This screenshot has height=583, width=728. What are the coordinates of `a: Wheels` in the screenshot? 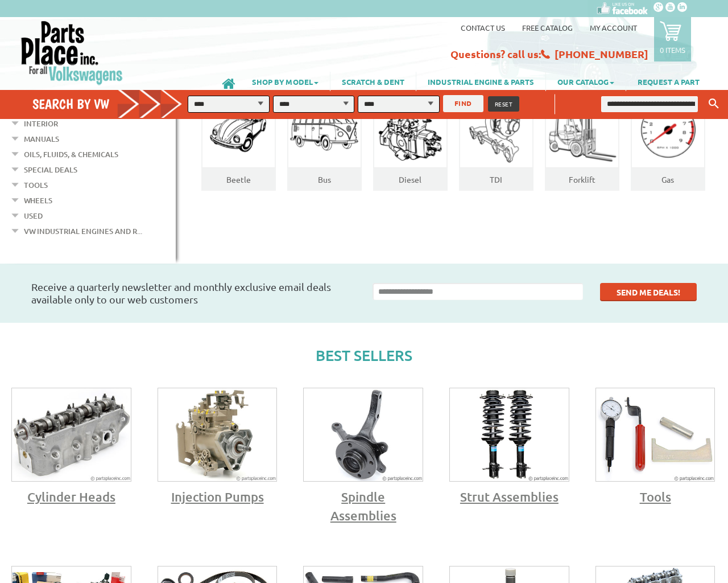 It's located at (38, 200).